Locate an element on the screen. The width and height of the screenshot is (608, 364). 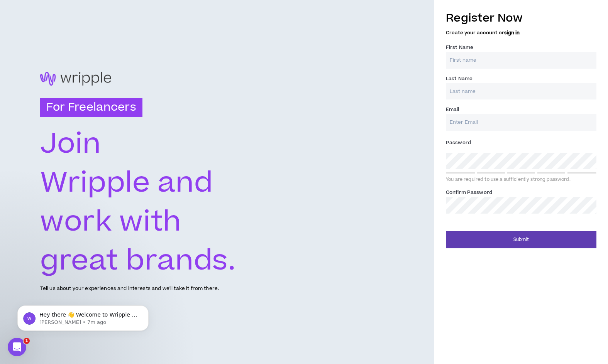
text: work with is located at coordinates (111, 221).